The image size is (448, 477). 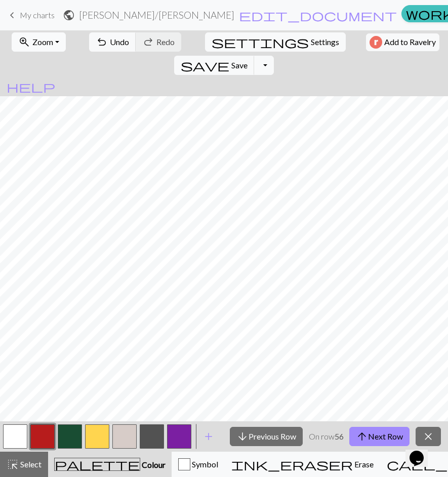 I want to click on span: Symbol, so click(x=205, y=464).